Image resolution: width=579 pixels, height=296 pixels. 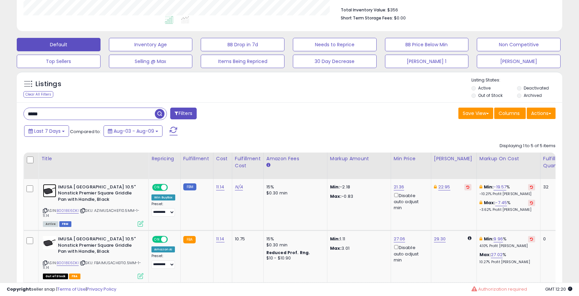 I want to click on button: Selling @ Max, so click(x=151, y=61).